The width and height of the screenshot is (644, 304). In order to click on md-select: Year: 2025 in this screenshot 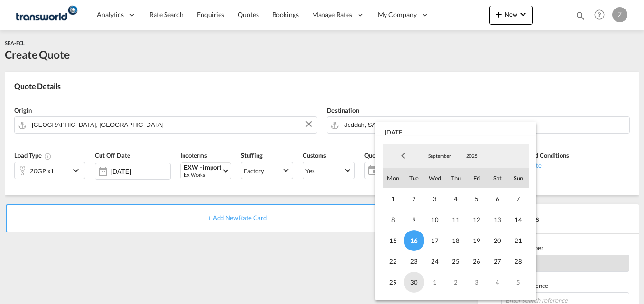, I will do `click(472, 156)`.